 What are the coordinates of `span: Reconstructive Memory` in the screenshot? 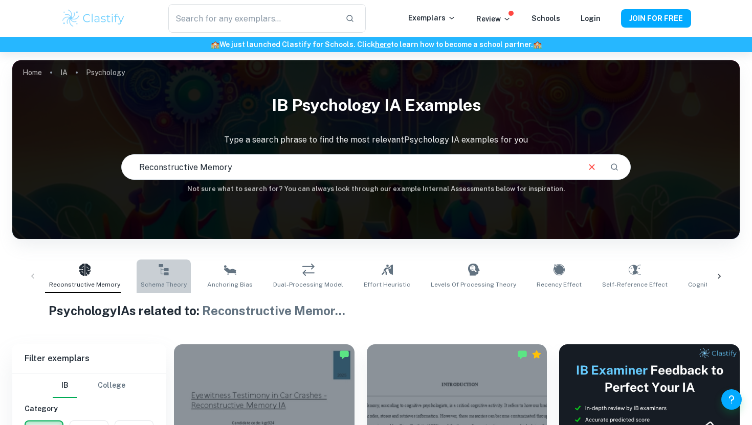 It's located at (84, 285).